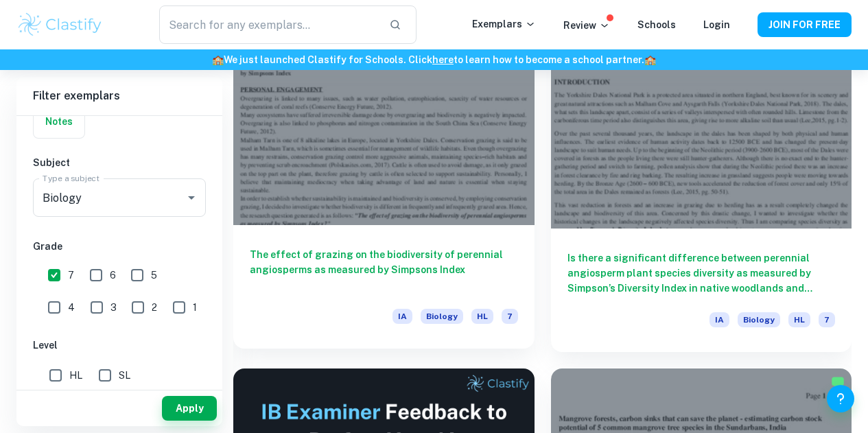 Image resolution: width=868 pixels, height=433 pixels. Describe the element at coordinates (154, 307) in the screenshot. I see `span: 2` at that location.